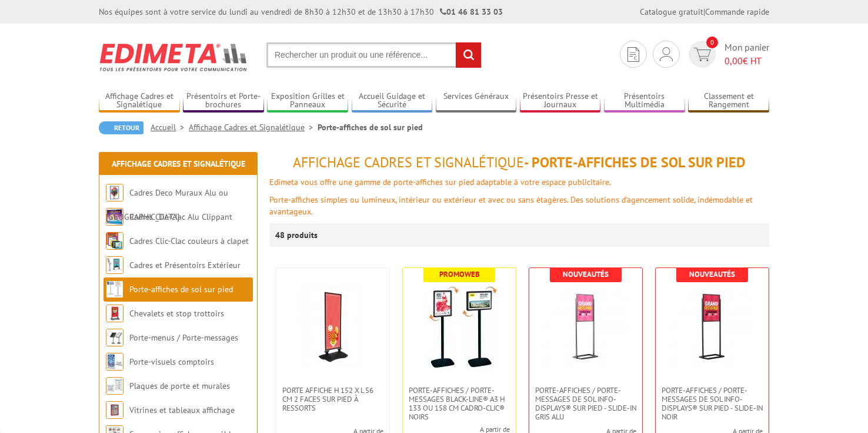  What do you see at coordinates (115, 386) in the screenshot?
I see `img: Plaques de porte et murales` at bounding box center [115, 386].